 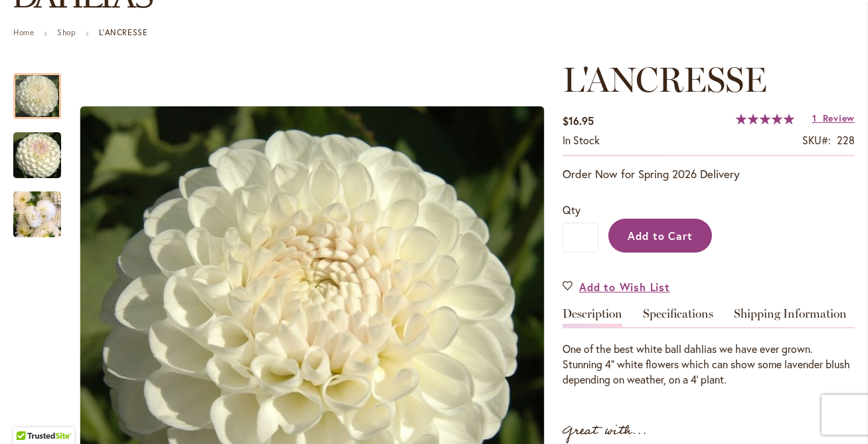 What do you see at coordinates (790, 317) in the screenshot?
I see `a: Shipping Information` at bounding box center [790, 317].